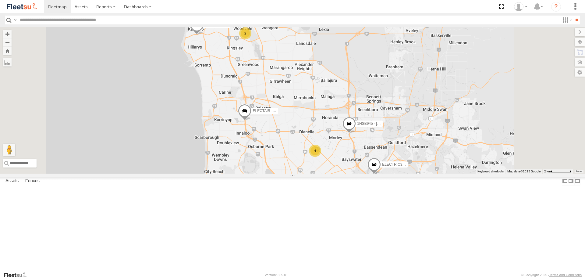 Image resolution: width=585 pixels, height=278 pixels. What do you see at coordinates (15, 20) in the screenshot?
I see `label: Search Query` at bounding box center [15, 20].